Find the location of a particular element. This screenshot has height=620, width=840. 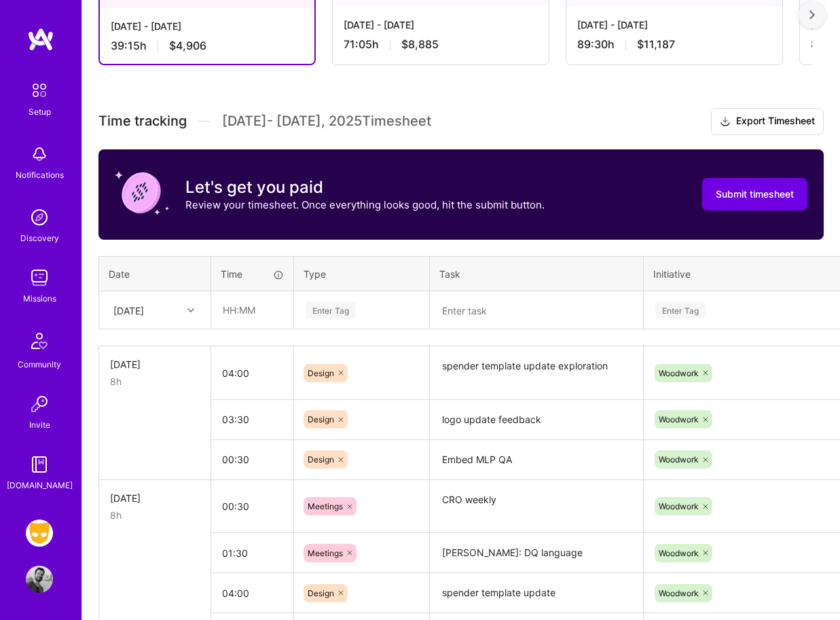

textarea: CRO weekly is located at coordinates (537, 507).